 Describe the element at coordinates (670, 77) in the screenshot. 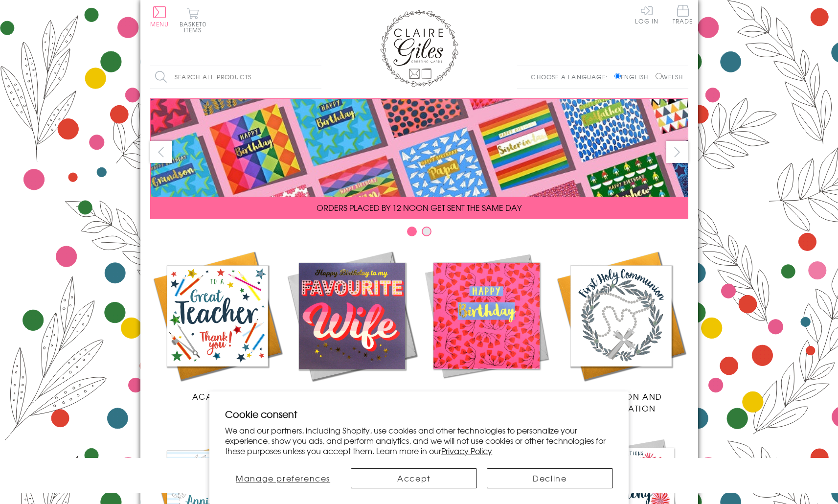

I see `label: Welsh` at that location.